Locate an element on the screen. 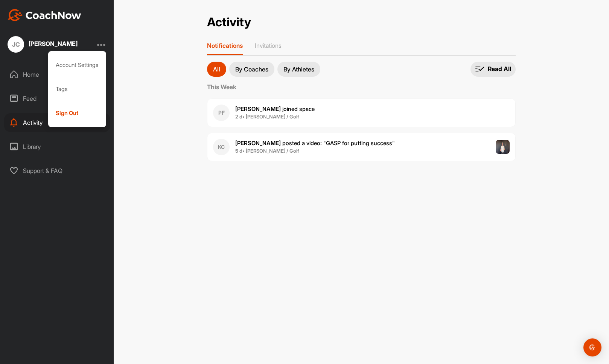 The width and height of the screenshot is (609, 364). div: KC is located at coordinates (221, 147).